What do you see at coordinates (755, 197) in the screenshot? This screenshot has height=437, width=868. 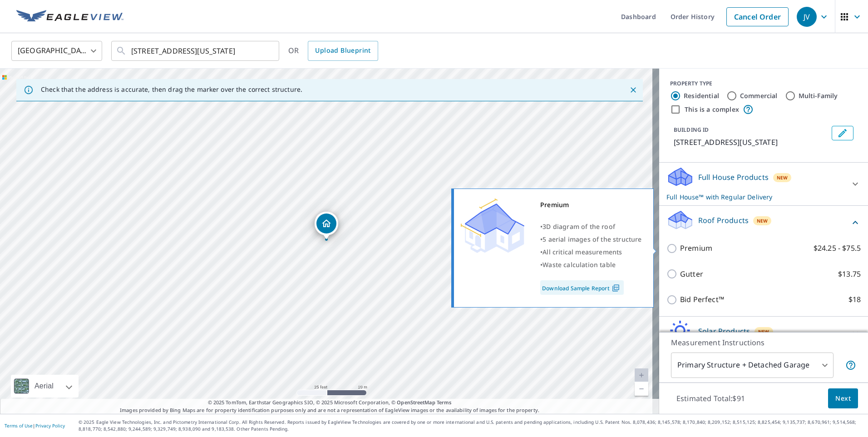 I see `p: Full House™ with Regular Delivery` at bounding box center [755, 197].